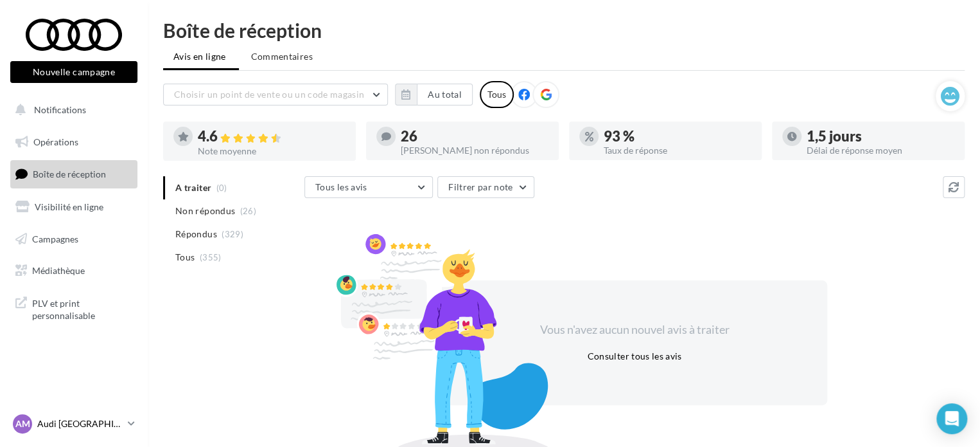 Image resolution: width=980 pixels, height=447 pixels. I want to click on span: AM, so click(23, 424).